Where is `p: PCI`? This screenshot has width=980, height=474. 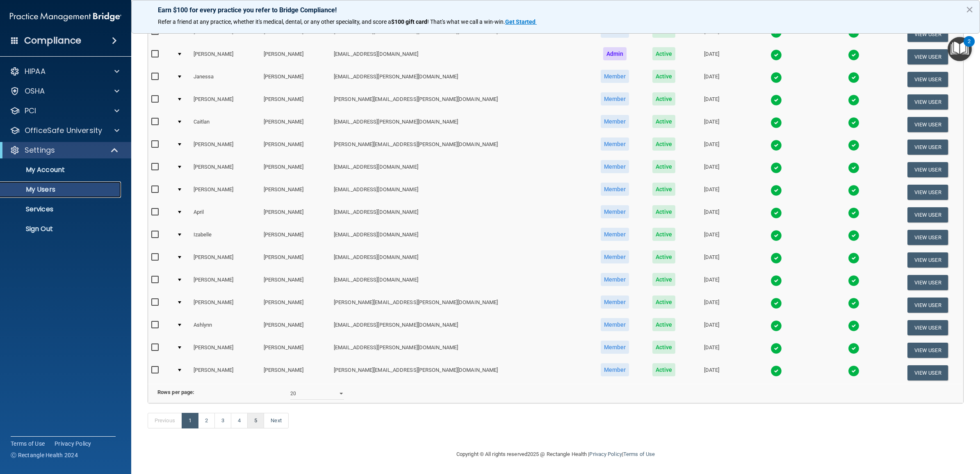
p: PCI is located at coordinates (30, 111).